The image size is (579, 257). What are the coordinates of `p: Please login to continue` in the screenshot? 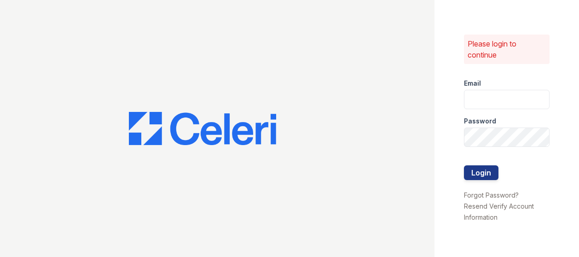 It's located at (507, 49).